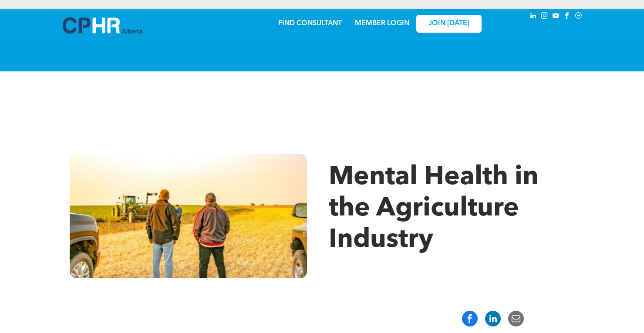 This screenshot has height=333, width=644. Describe the element at coordinates (567, 16) in the screenshot. I see `a: facebook` at that location.